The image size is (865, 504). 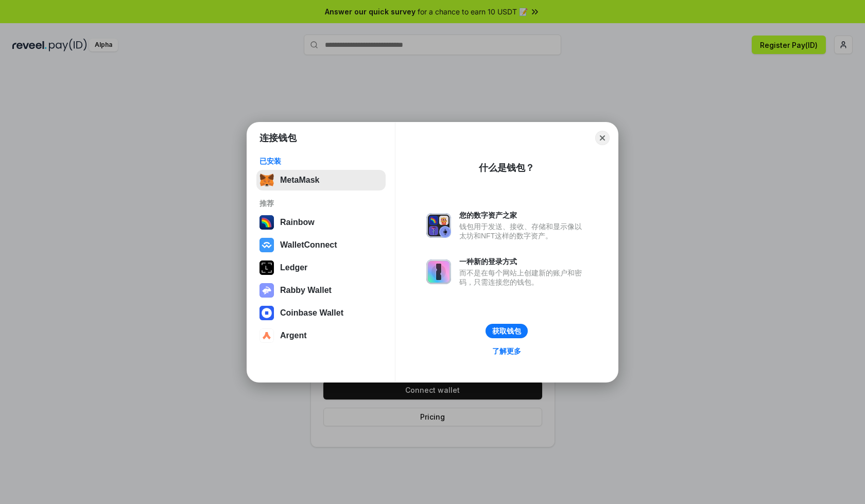 I want to click on button: 获取钱包, so click(x=506, y=331).